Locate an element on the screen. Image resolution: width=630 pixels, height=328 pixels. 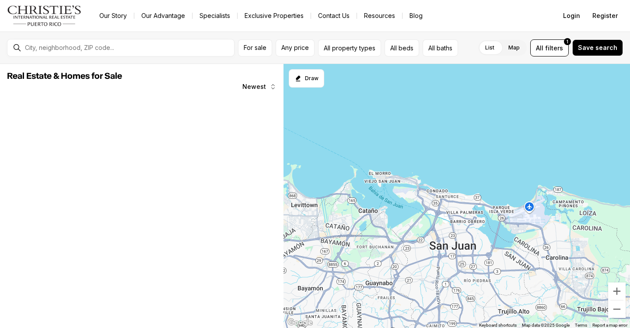
button: All beds is located at coordinates (402, 48).